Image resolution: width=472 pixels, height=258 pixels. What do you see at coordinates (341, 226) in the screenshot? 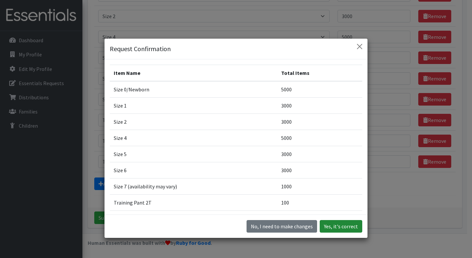
I see `button: Yes, it's correct` at bounding box center [341, 226].